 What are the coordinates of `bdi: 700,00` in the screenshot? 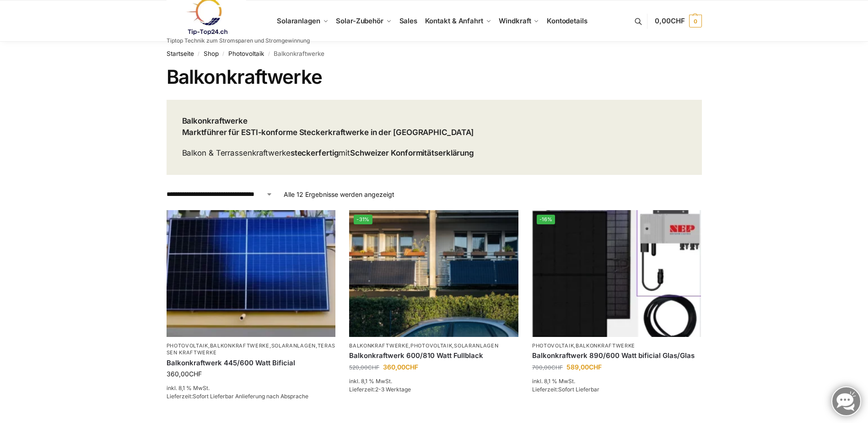 It's located at (547, 367).